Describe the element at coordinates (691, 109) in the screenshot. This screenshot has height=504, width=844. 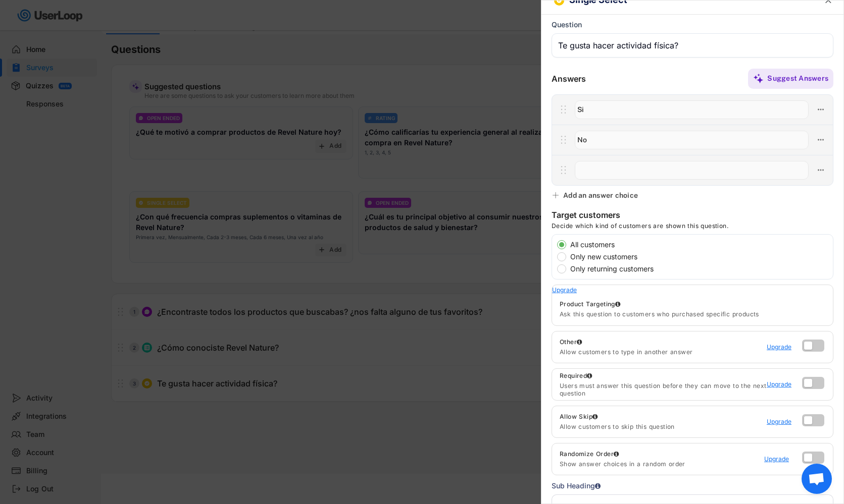
I see `input: Si` at that location.